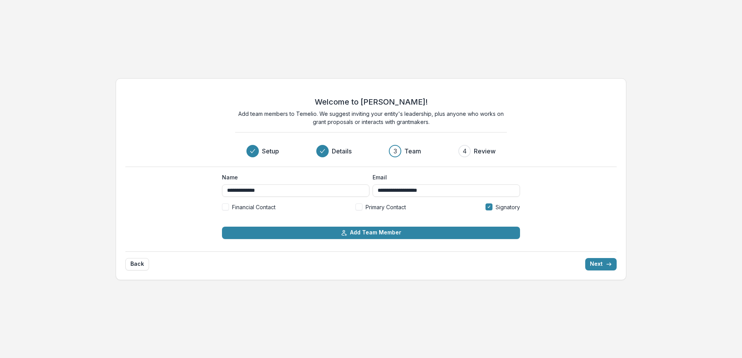 This screenshot has width=742, height=358. Describe the element at coordinates (270, 151) in the screenshot. I see `h3: Setup` at that location.